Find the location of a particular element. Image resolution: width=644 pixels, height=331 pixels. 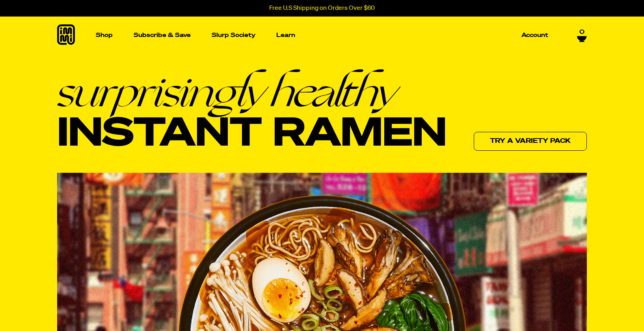

a: Try a variety pack is located at coordinates (530, 141).